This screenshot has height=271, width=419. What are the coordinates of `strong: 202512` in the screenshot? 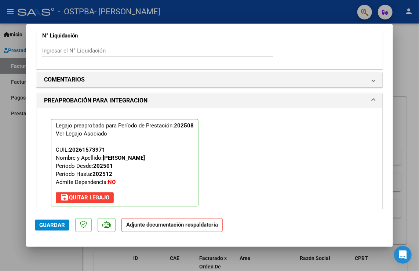 It's located at (102, 174).